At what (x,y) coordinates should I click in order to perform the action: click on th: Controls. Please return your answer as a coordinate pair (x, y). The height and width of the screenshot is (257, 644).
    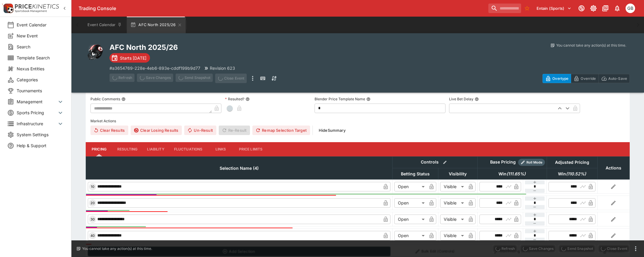
    Looking at the image, I should click on (435, 163).